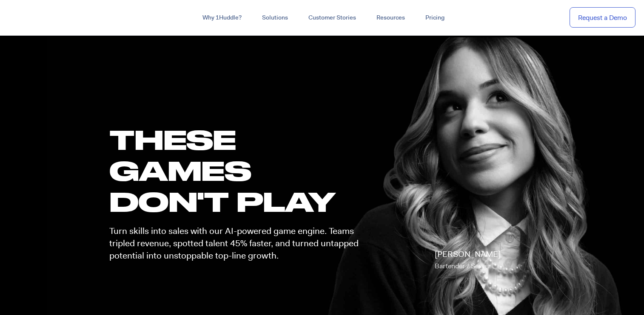 The width and height of the screenshot is (644, 315). Describe the element at coordinates (238, 244) in the screenshot. I see `p: Turn skills into sales with our AI-powered game engine. Teams tripled revenue, spotted talent 45%...` at that location.